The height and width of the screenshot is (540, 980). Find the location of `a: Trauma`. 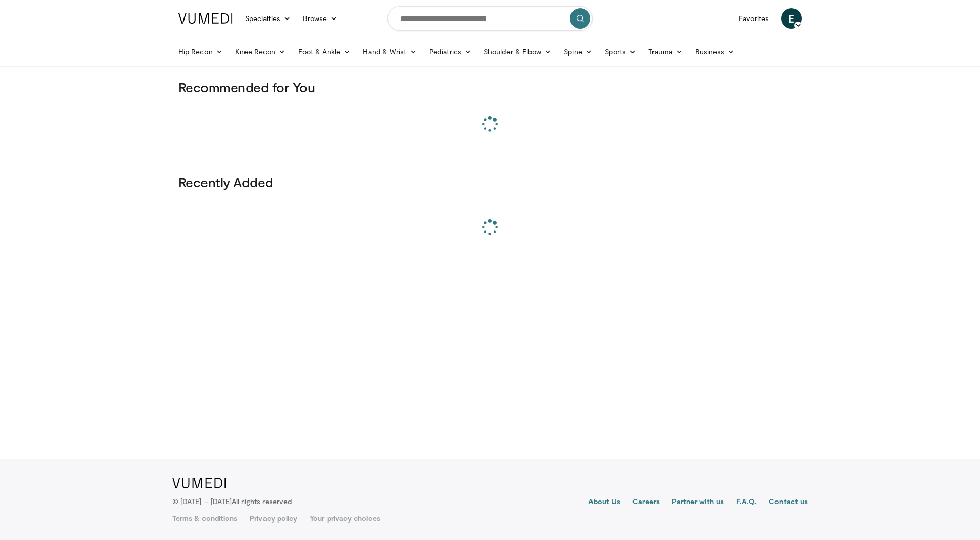

a: Trauma is located at coordinates (665, 52).